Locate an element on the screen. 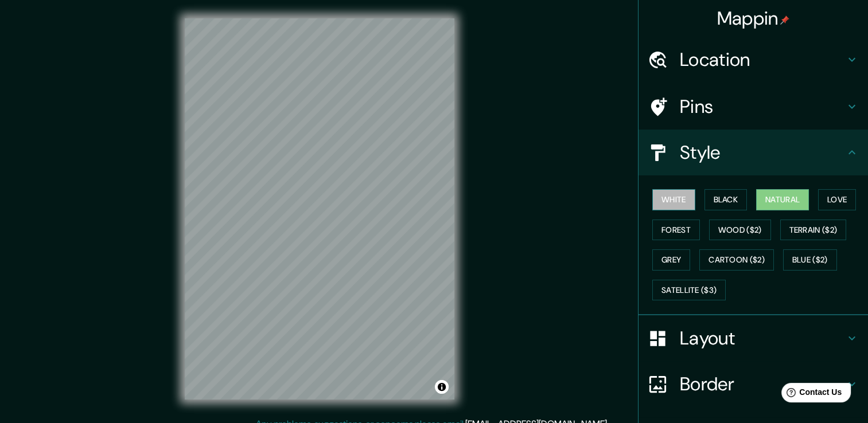  button: Terrain ($2) is located at coordinates (814, 230).